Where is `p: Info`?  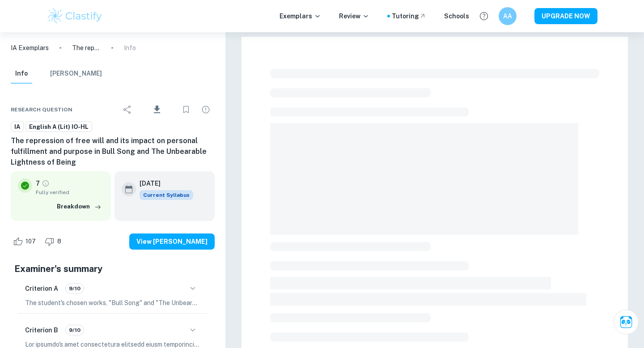
p: Info is located at coordinates (130, 48).